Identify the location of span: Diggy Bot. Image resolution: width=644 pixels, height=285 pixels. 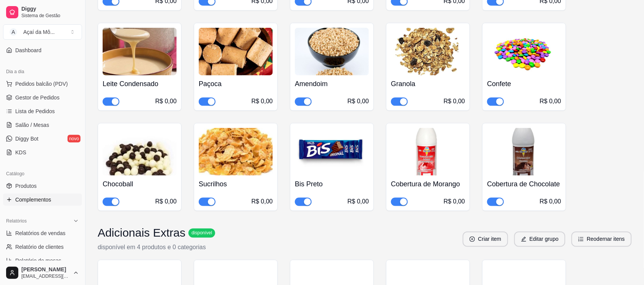
(27, 139).